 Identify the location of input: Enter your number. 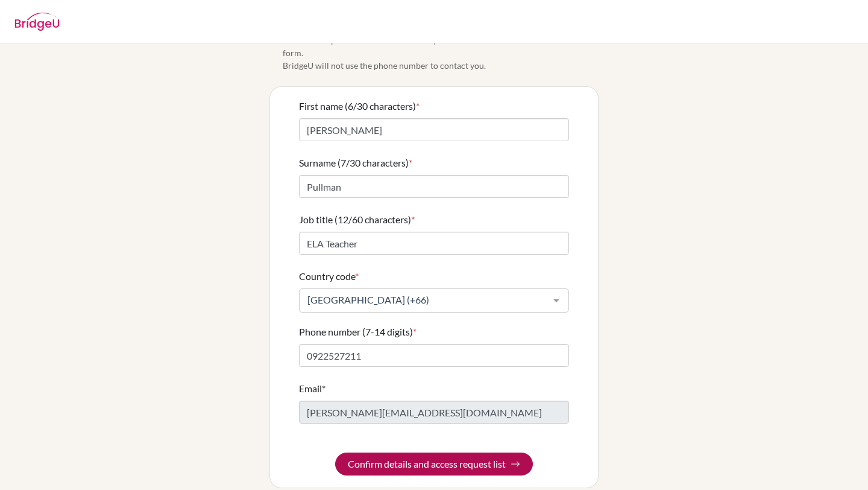
(434, 356).